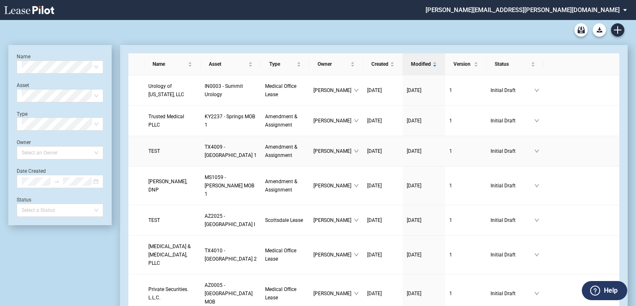 The image size is (636, 306). What do you see at coordinates (229, 186) in the screenshot?
I see `span: MS1059 - Jackson MOB 1` at bounding box center [229, 186].